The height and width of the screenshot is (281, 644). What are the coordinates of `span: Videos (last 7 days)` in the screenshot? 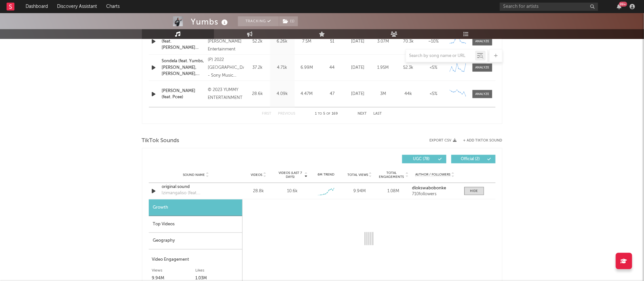 It's located at (290, 175).